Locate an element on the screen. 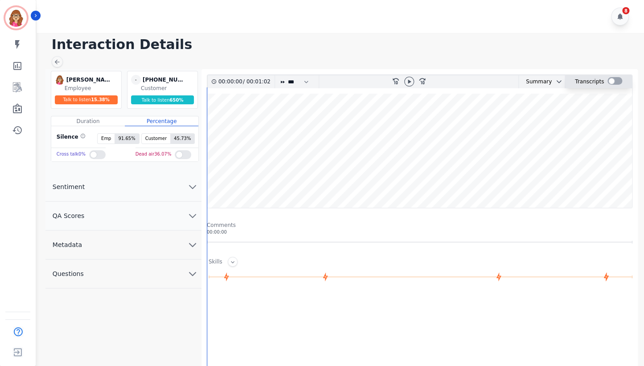 This screenshot has height=366, width=644. span: QA Scores is located at coordinates (69, 216).